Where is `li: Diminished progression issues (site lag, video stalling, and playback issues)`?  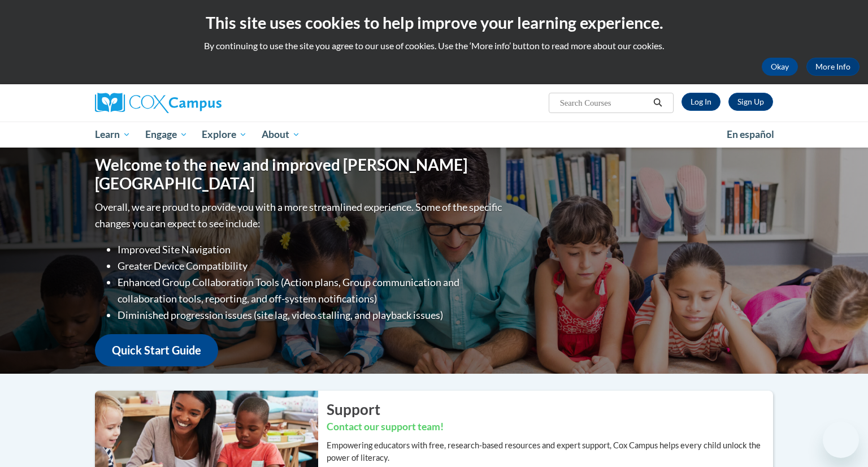
li: Diminished progression issues (site lag, video stalling, and playback issues) is located at coordinates (311, 315).